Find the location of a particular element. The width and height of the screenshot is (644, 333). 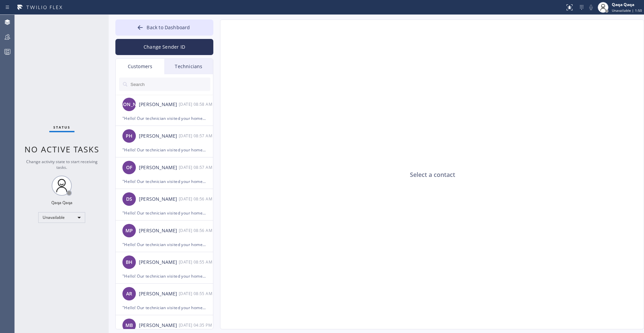

span: AR is located at coordinates (129, 294).